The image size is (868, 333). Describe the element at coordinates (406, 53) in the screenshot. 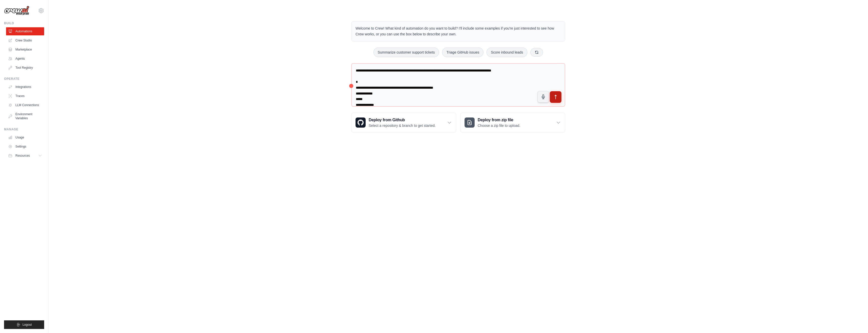

I see `button: Summarize customer support tickets` at that location.